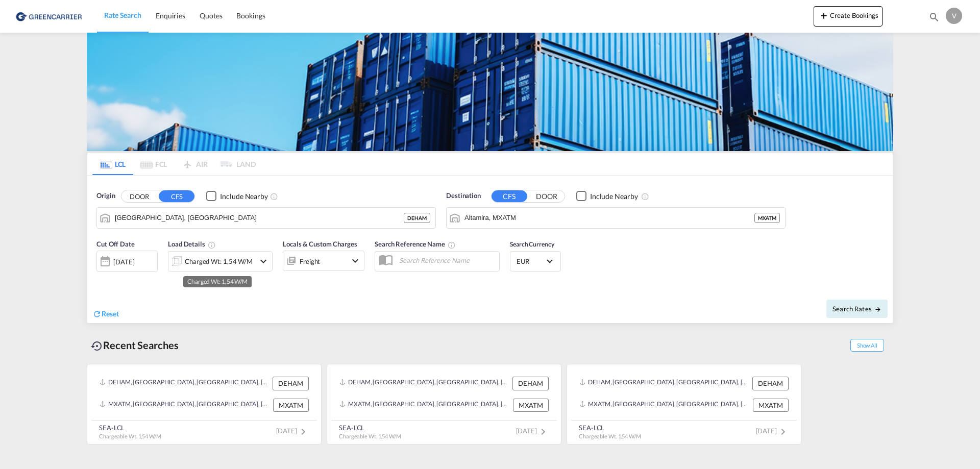  I want to click on img: 1378a7308afe11ef83610d9e779c6b34.png, so click(49, 16).